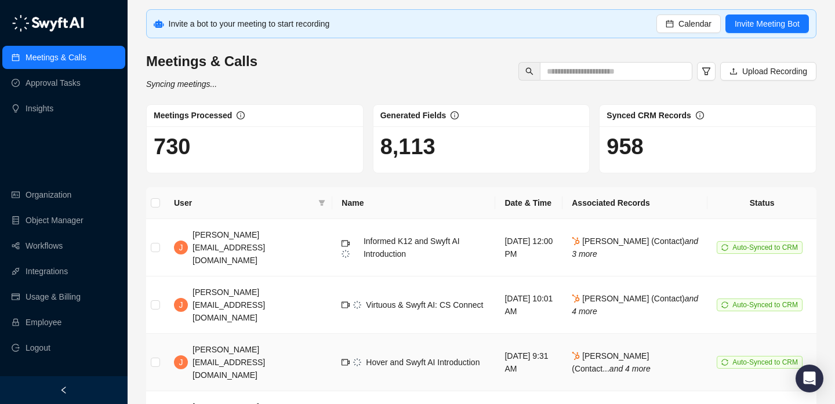 The image size is (835, 404). Describe the element at coordinates (412, 248) in the screenshot. I see `span: Informed K12 and Swyft AI Introduction` at that location.